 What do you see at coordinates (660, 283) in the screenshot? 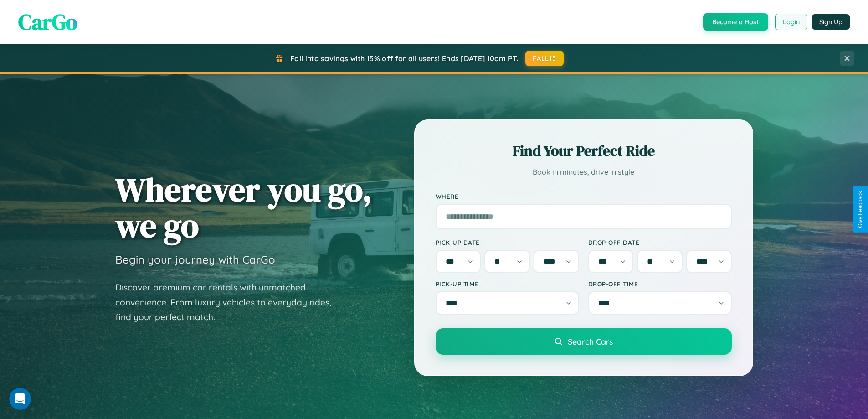
I see `label: Drop-off Time` at bounding box center [660, 283].